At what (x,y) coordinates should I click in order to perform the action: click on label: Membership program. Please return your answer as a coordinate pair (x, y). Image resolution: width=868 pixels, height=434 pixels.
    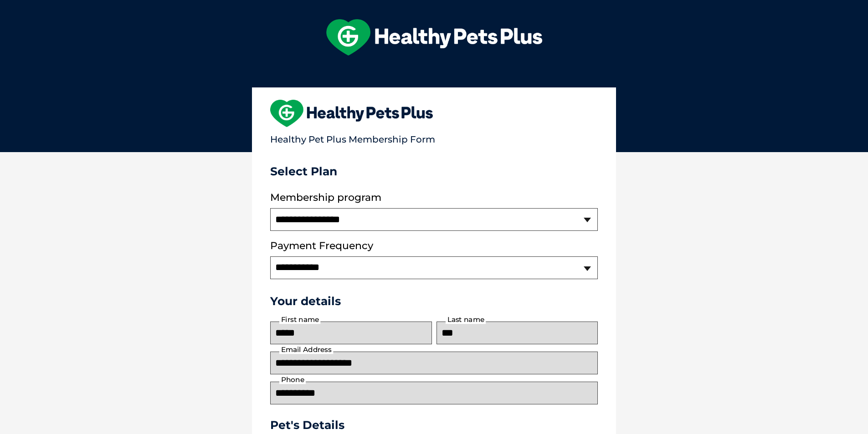
    Looking at the image, I should click on (434, 198).